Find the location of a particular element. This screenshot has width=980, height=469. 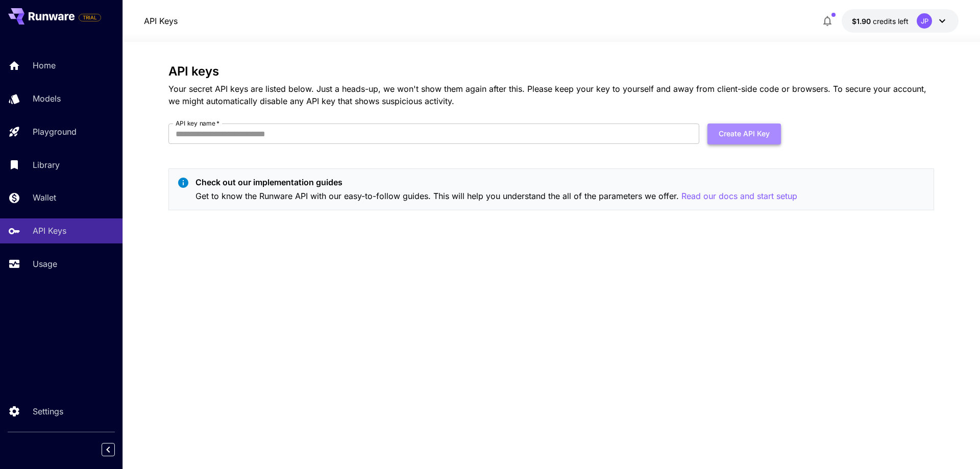

p: Usage is located at coordinates (45, 264).